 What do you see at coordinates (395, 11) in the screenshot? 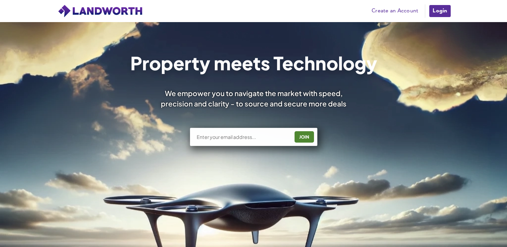
I see `a: Create an Account` at bounding box center [395, 11].